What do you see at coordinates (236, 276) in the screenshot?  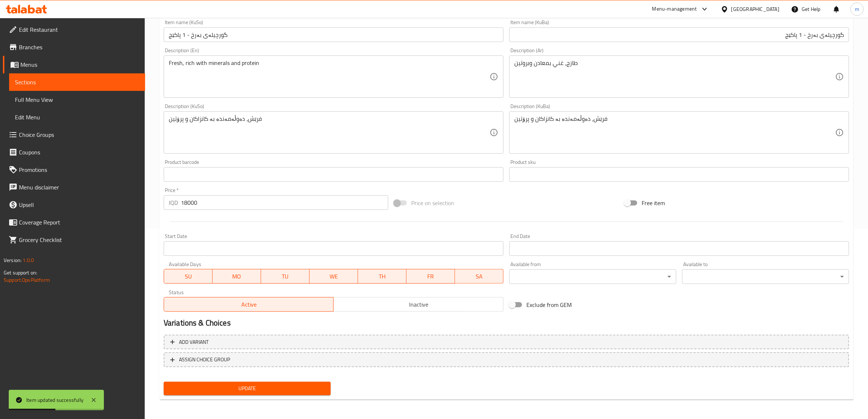 I see `button: MO` at bounding box center [236, 276].